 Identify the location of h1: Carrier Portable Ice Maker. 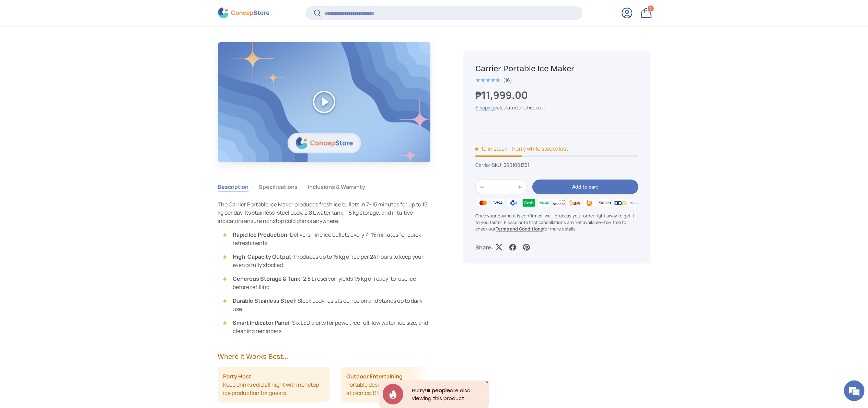
(557, 68).